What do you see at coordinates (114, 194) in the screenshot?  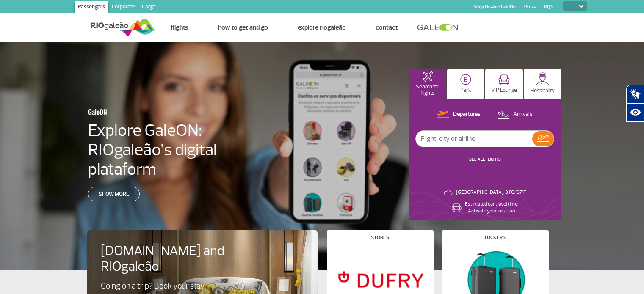 I see `a: Show more` at bounding box center [114, 194].